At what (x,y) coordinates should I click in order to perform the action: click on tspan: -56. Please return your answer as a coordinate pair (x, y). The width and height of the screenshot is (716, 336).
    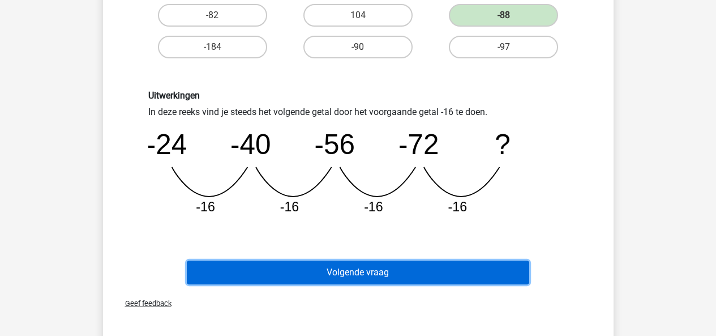
    Looking at the image, I should click on (334, 144).